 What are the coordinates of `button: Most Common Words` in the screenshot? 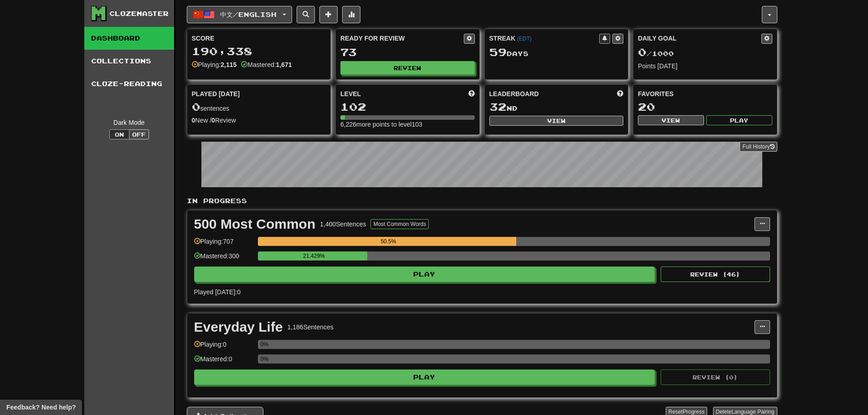 It's located at (400, 224).